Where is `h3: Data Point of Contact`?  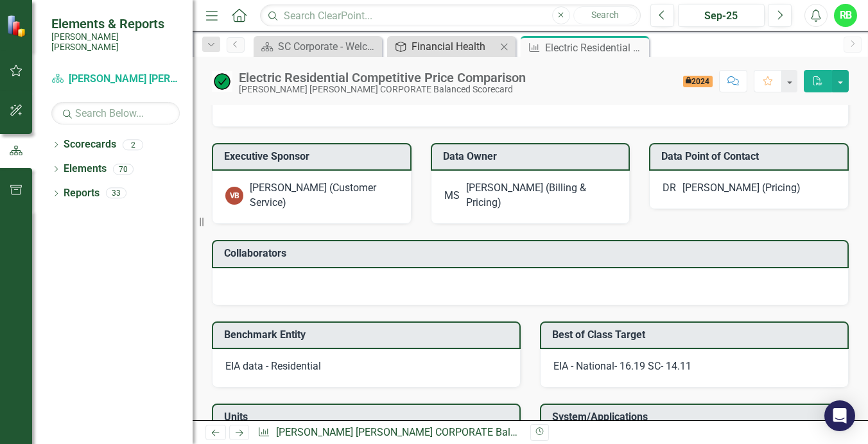 h3: Data Point of Contact is located at coordinates (751, 157).